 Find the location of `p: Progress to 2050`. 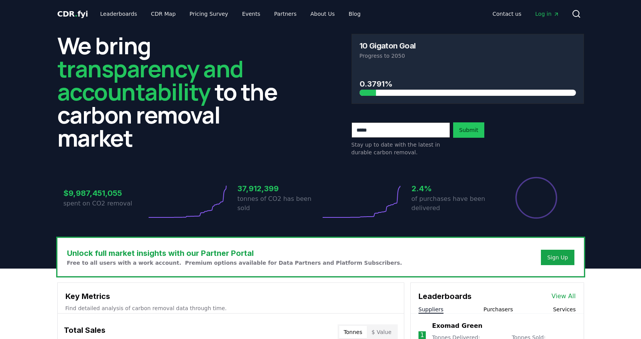

p: Progress to 2050 is located at coordinates (468, 56).